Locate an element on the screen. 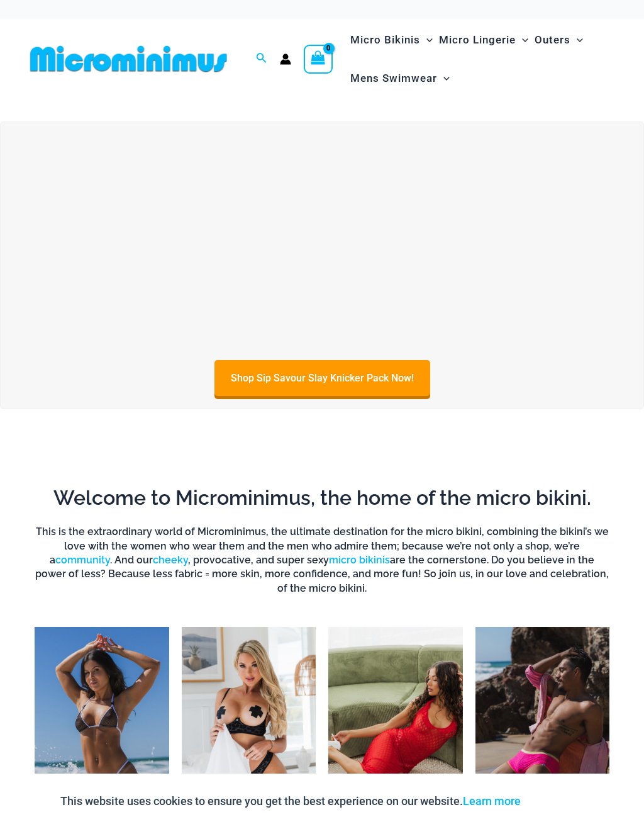 This screenshot has width=644, height=829. a: Micro BikinisMenu ToggleMenu Toggle is located at coordinates (391, 39).